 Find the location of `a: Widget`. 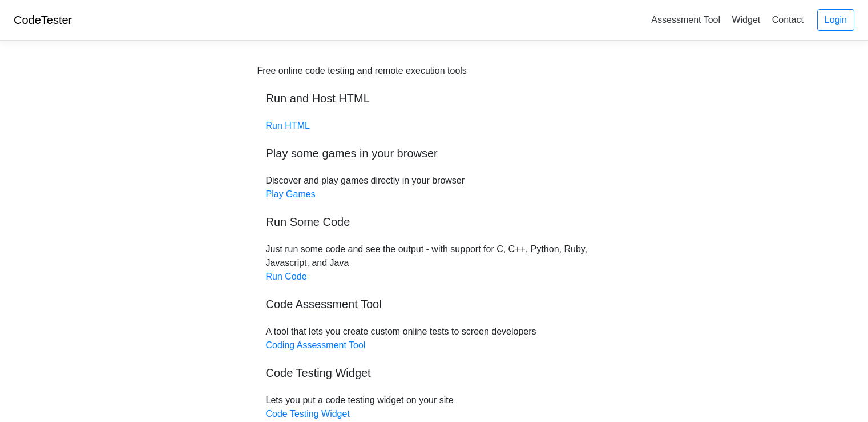

a: Widget is located at coordinates (746, 19).